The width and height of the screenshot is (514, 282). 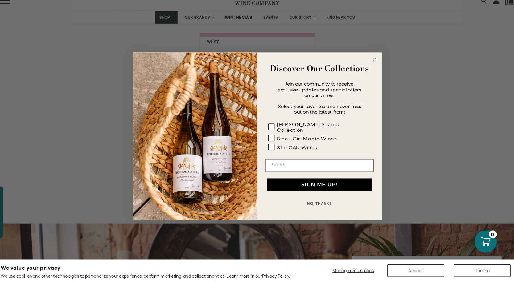 I want to click on button: Manage preferences, so click(x=349, y=271).